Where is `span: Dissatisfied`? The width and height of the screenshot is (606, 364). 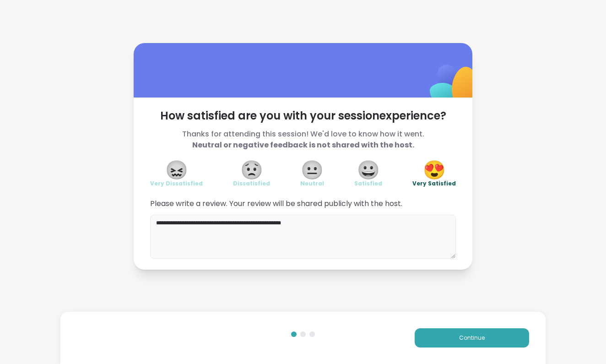
span: Dissatisfied is located at coordinates (251, 183).